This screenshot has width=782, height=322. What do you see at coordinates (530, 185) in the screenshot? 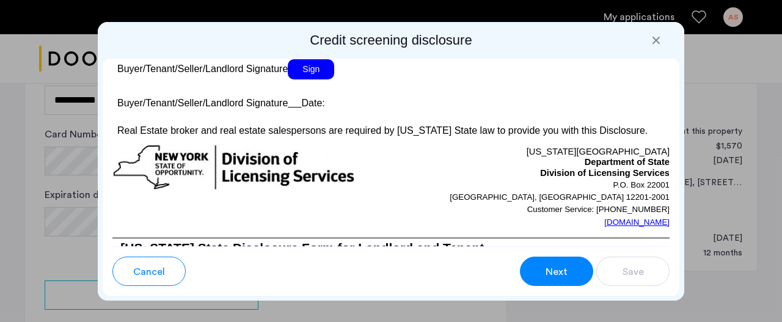
I see `p: P.O. Box 22001` at bounding box center [530, 185].